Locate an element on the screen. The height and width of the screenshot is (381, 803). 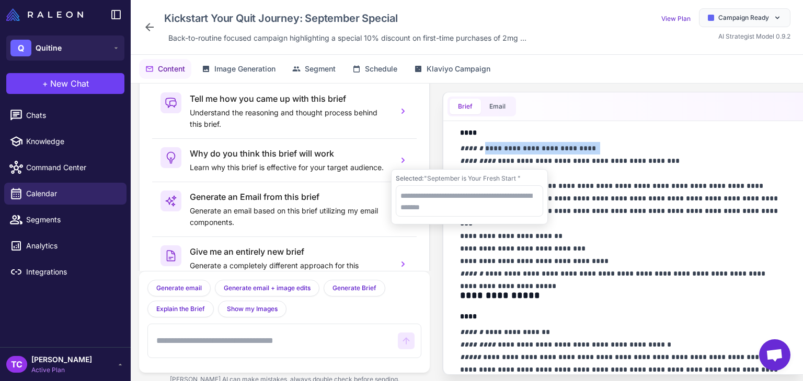
a: Command Center is located at coordinates (65, 168).